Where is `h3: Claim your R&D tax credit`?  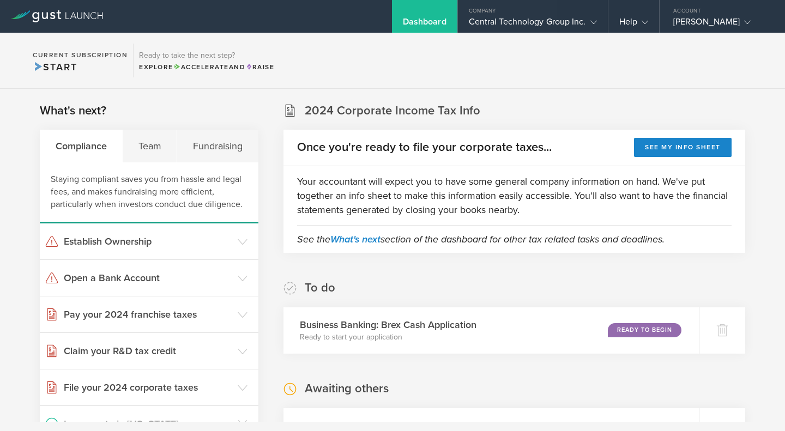 h3: Claim your R&D tax credit is located at coordinates (148, 351).